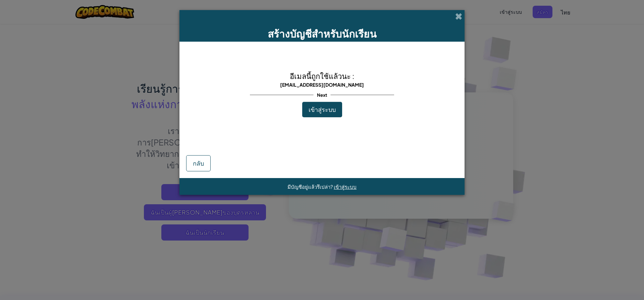 Image resolution: width=644 pixels, height=300 pixels. Describe the element at coordinates (198, 163) in the screenshot. I see `button: กลับ` at that location.